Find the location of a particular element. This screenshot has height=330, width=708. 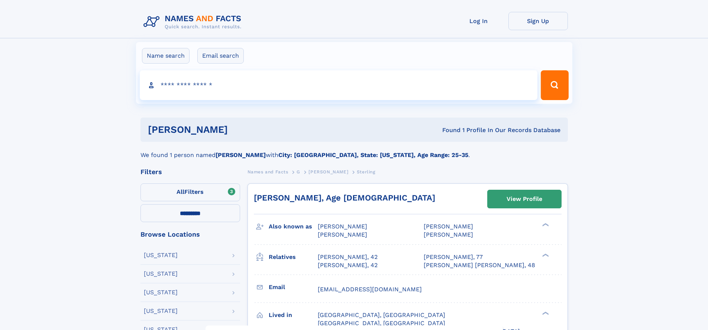

div: We found 1 person named with . is located at coordinates (354, 151).